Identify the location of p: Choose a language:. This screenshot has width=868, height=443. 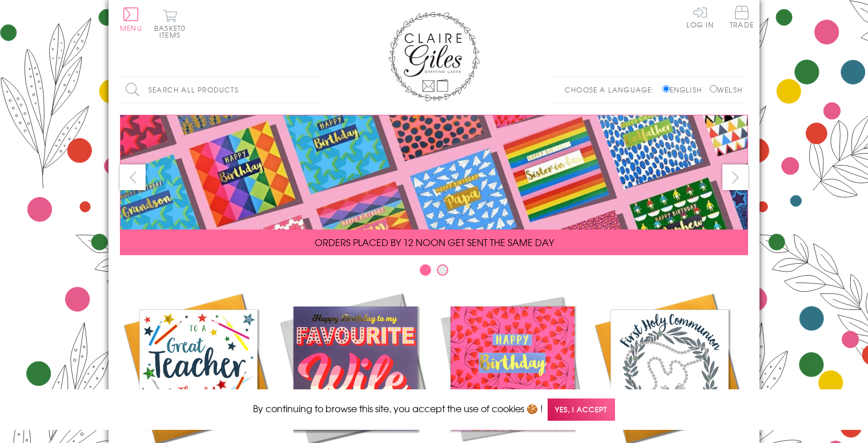
(612, 89).